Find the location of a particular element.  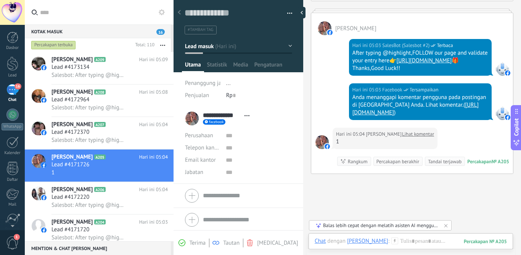

div: Mail is located at coordinates (13, 204).